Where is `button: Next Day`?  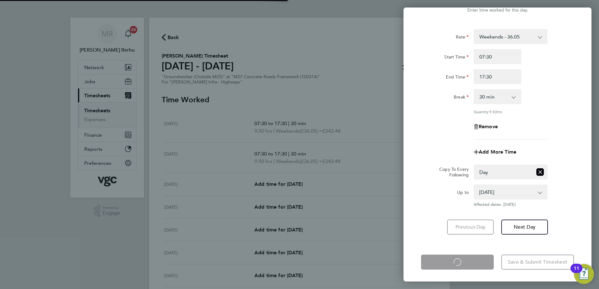
button: Next Day is located at coordinates (524, 227).